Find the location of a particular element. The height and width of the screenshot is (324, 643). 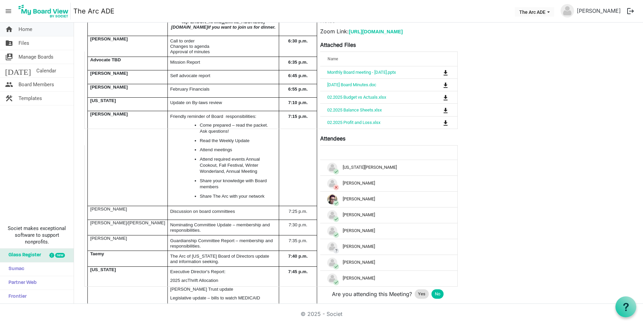

button: logout is located at coordinates (631, 11).